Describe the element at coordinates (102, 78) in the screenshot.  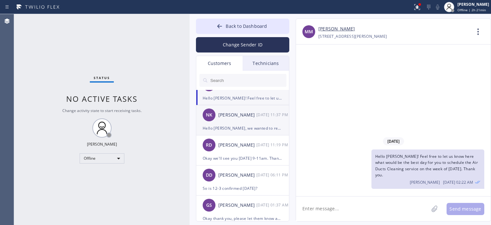
I see `span: Status` at that location.